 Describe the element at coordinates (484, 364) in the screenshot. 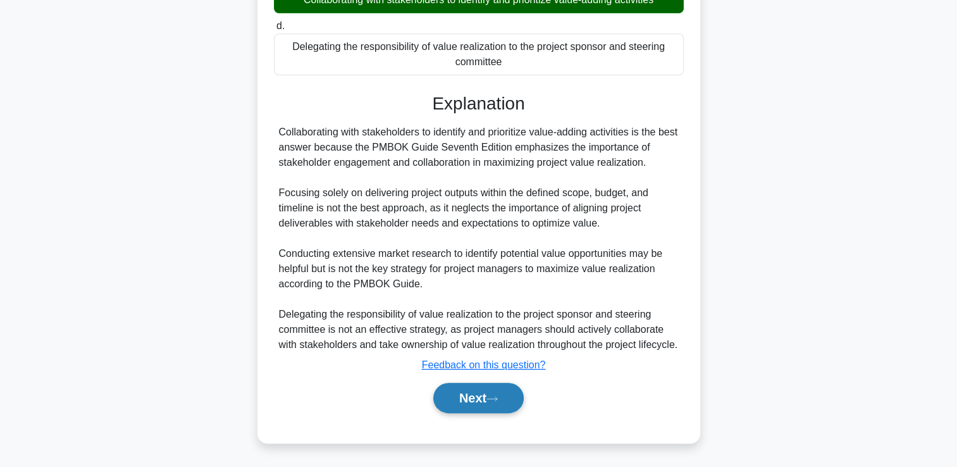

I see `a: Feedback on this question?` at that location.